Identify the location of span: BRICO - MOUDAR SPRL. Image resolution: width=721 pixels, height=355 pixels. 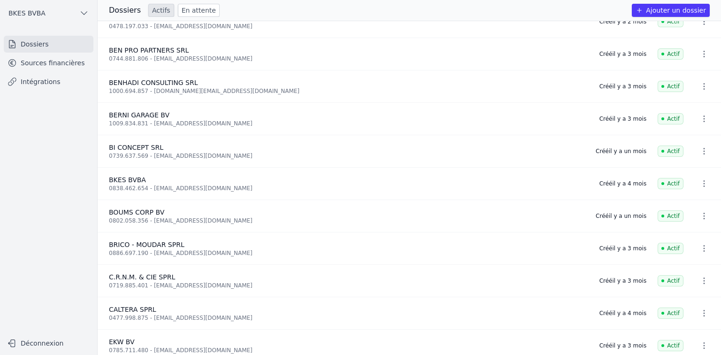
(146, 244).